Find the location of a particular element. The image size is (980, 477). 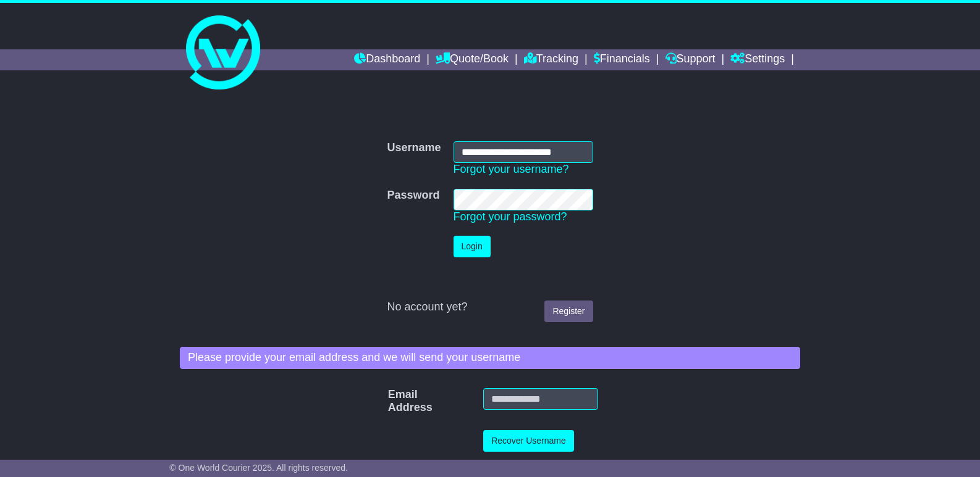

a: Support is located at coordinates (690, 60).